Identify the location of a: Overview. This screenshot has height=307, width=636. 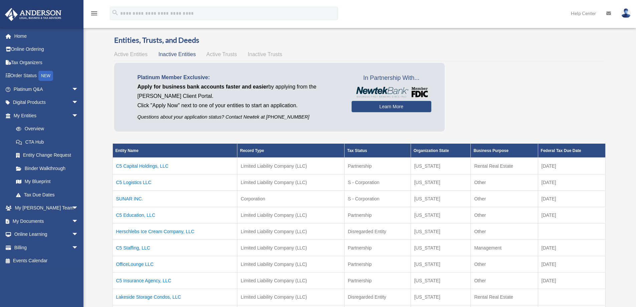
(45, 129).